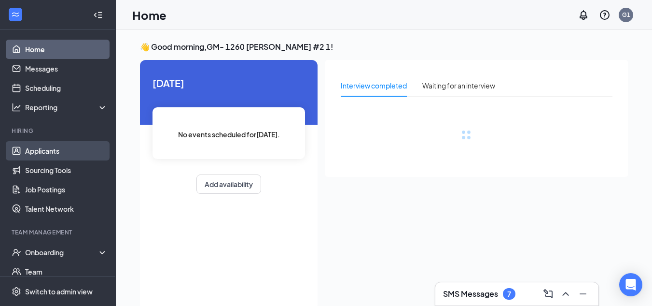  Describe the element at coordinates (66, 88) in the screenshot. I see `a: Scheduling` at that location.